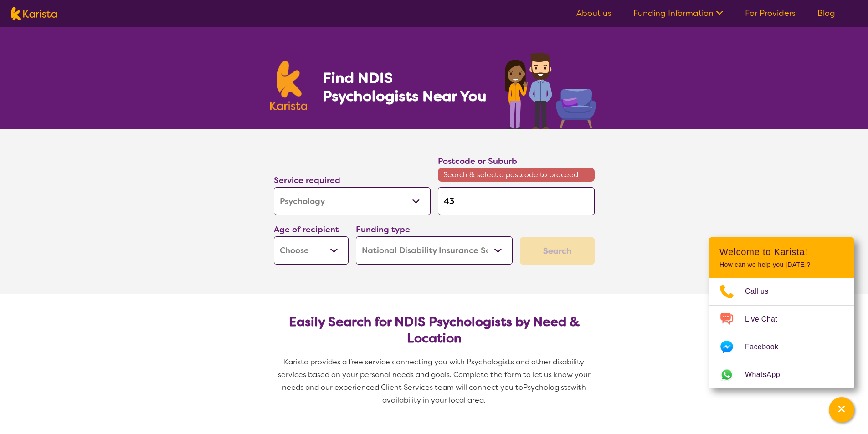 This screenshot has width=868, height=434. Describe the element at coordinates (763, 291) in the screenshot. I see `span: Call us` at that location.